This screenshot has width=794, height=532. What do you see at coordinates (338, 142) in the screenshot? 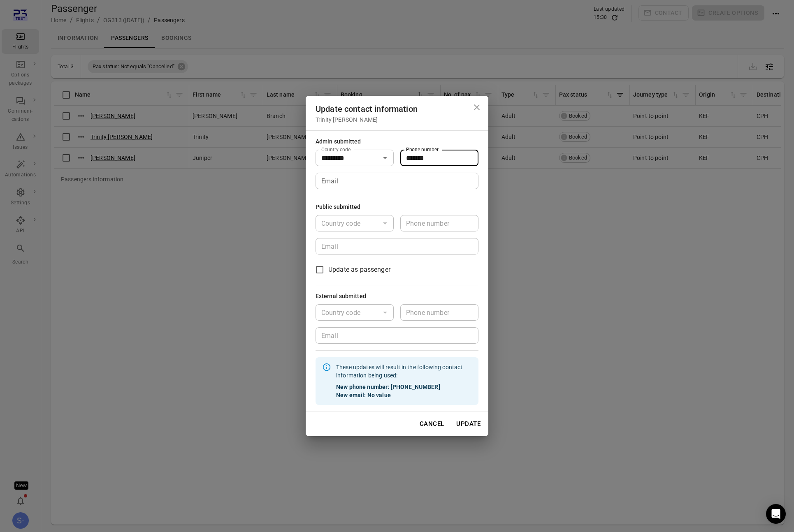
I see `div: Admin submitted` at bounding box center [338, 142].